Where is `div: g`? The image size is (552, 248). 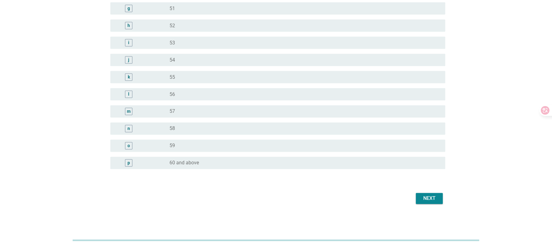 div: g is located at coordinates (129, 8).